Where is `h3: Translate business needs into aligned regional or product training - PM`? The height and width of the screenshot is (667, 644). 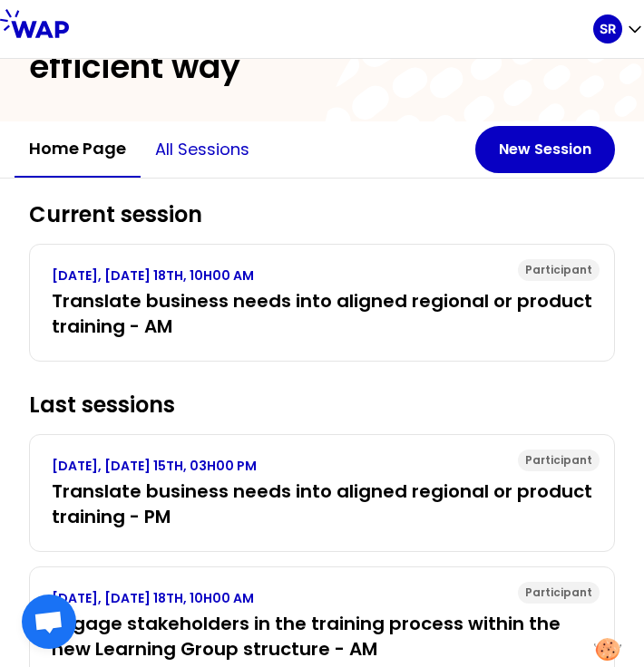 h3: Translate business needs into aligned regional or product training - PM is located at coordinates (322, 504).